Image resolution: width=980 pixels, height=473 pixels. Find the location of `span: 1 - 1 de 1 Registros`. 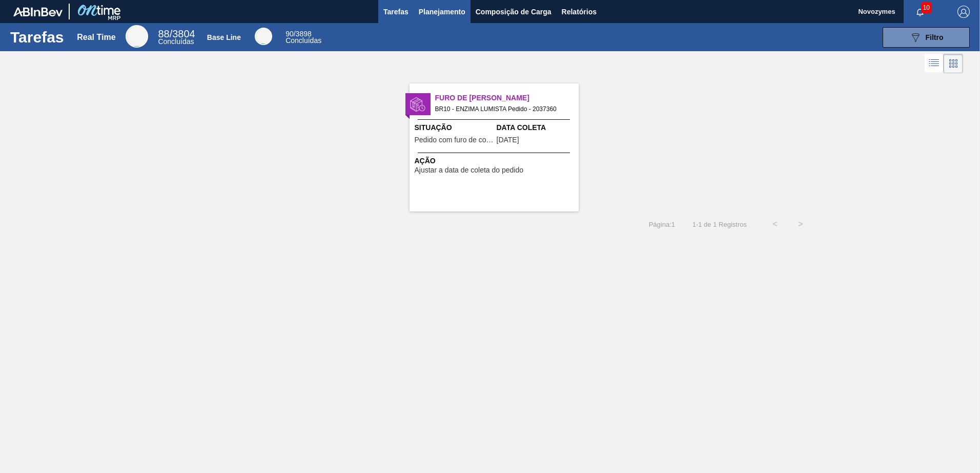

span: 1 - 1 de 1 Registros is located at coordinates (718, 224).